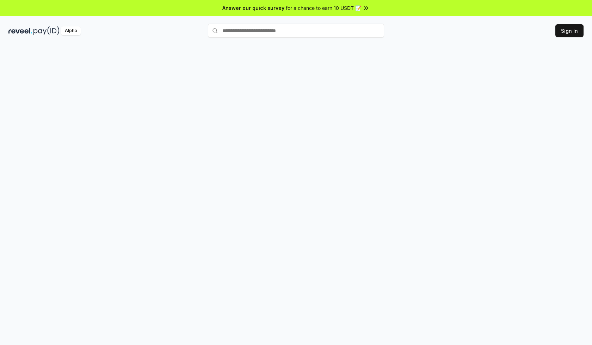 The image size is (592, 345). Describe the element at coordinates (20, 31) in the screenshot. I see `img: reveel_dark` at that location.